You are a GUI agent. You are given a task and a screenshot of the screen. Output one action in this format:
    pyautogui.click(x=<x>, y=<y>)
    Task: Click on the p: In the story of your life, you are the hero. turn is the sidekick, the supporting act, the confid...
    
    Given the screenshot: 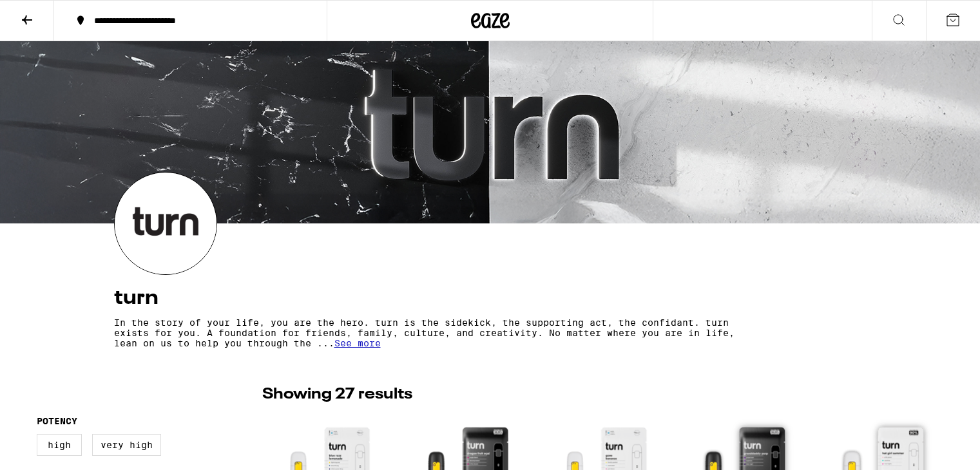 What is the action you would take?
    pyautogui.click(x=434, y=333)
    